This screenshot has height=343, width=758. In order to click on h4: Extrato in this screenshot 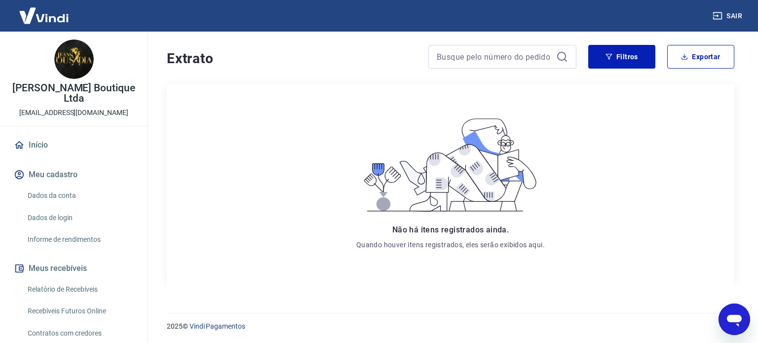, I will do `click(292, 59)`.